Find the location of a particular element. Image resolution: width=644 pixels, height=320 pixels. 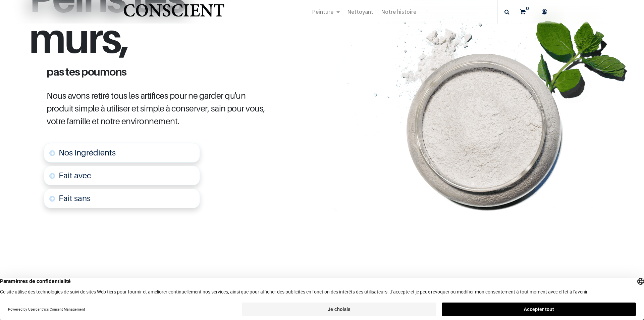

sup: 0 is located at coordinates (528, 8).